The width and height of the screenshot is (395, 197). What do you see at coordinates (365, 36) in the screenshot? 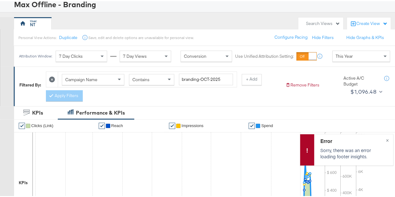
I see `button: Hide Graphs & KPIs` at bounding box center [365, 36].